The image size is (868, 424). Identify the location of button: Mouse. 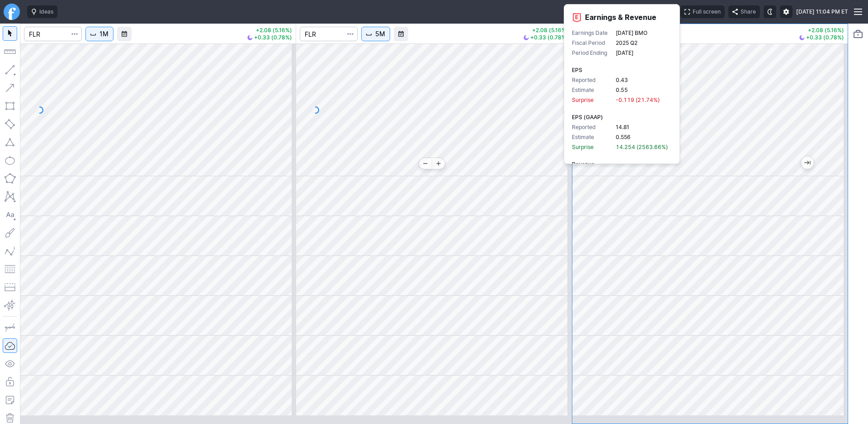
(10, 33).